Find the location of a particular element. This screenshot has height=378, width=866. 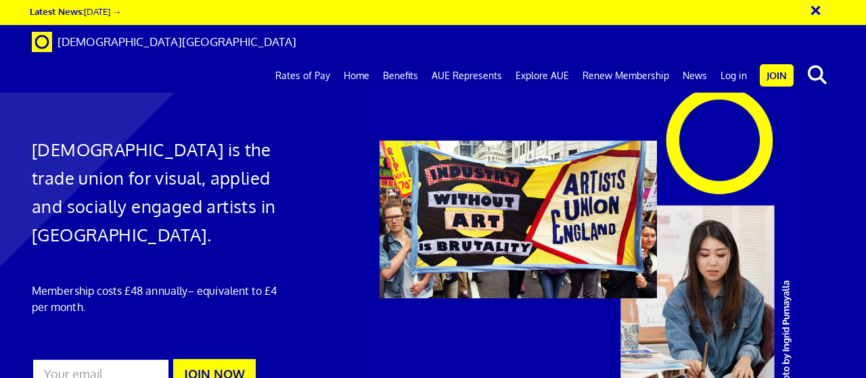

p: Membership costs £48 annually – equivalent to £4 per month. is located at coordinates (158, 299).